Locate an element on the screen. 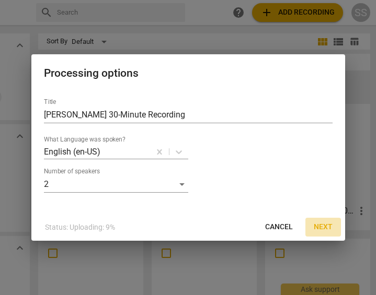  button: Next is located at coordinates (323, 228).